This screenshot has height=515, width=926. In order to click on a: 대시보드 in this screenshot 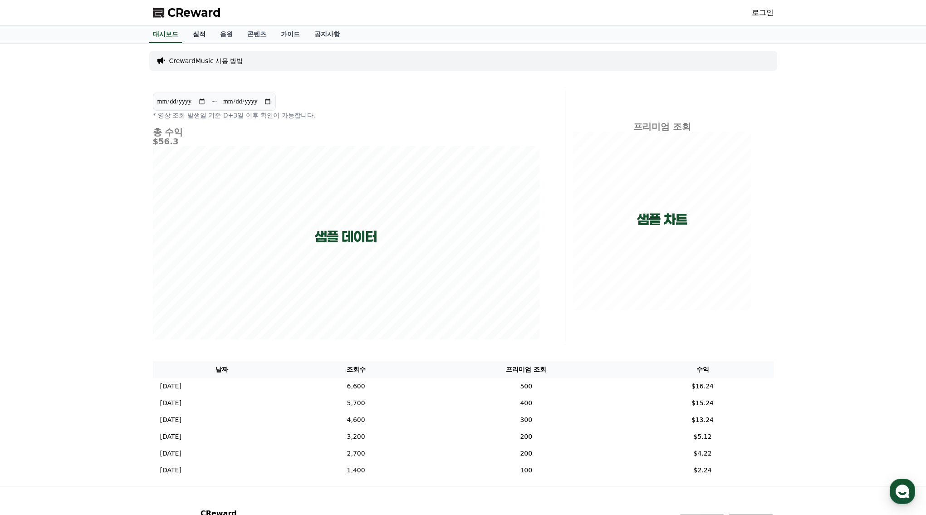, I will do `click(166, 34)`.